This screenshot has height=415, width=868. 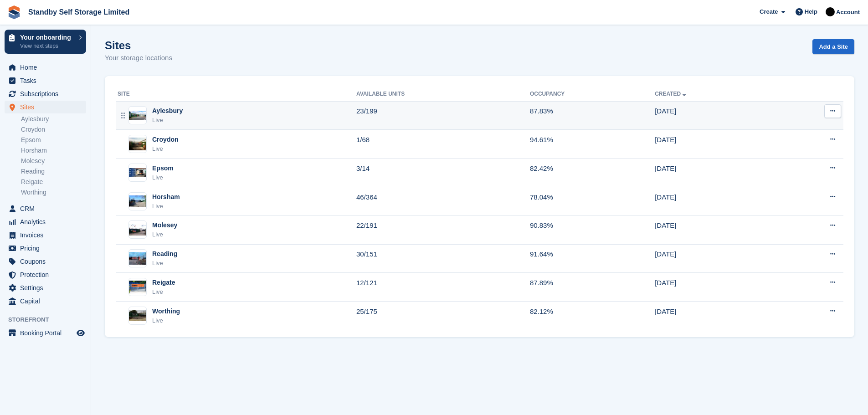 I want to click on a: Epsom, so click(x=54, y=140).